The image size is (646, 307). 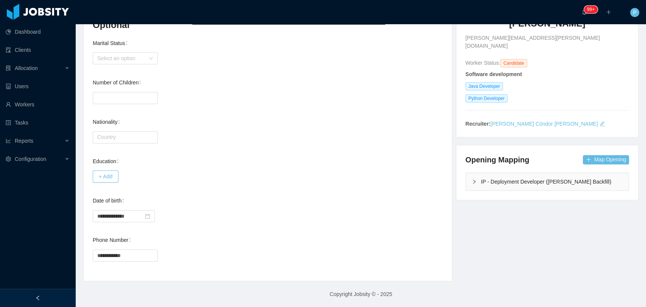 What do you see at coordinates (634, 12) in the screenshot?
I see `span: P` at bounding box center [634, 12].